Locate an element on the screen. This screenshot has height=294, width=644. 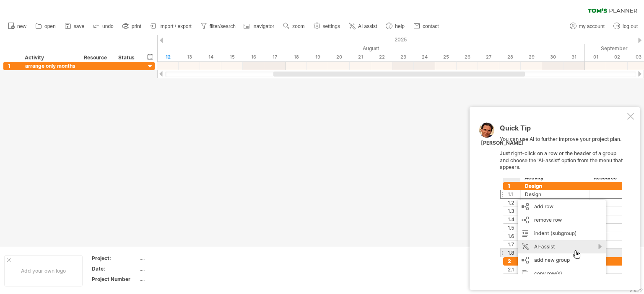
a: contact is located at coordinates (426, 26).